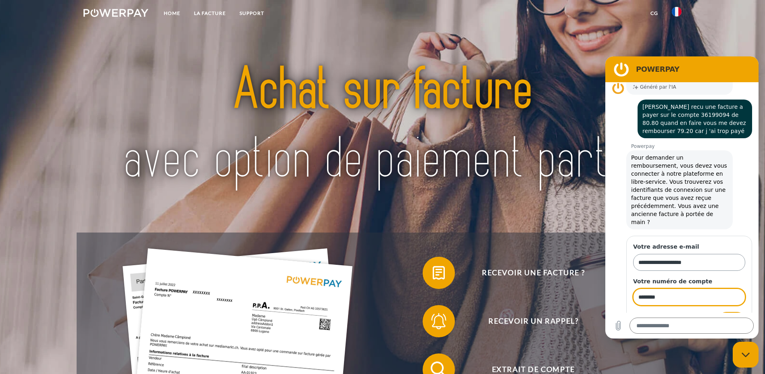  Describe the element at coordinates (439, 273) in the screenshot. I see `img: qb_bill.svg` at that location.